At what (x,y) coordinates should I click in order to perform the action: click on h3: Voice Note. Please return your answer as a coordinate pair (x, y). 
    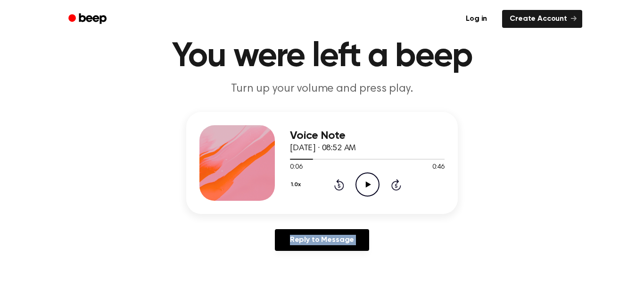
    Looking at the image, I should click on (367, 136).